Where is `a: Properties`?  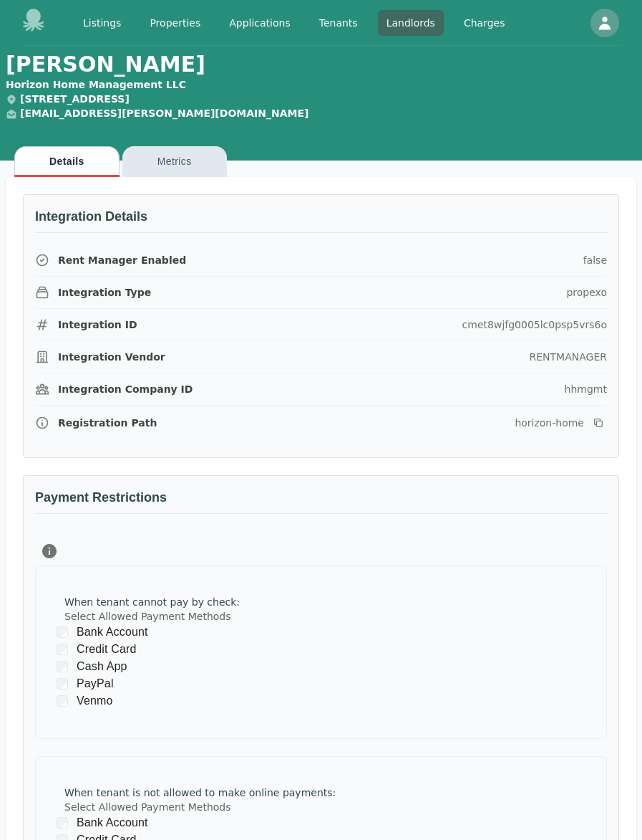
a: Properties is located at coordinates (175, 23).